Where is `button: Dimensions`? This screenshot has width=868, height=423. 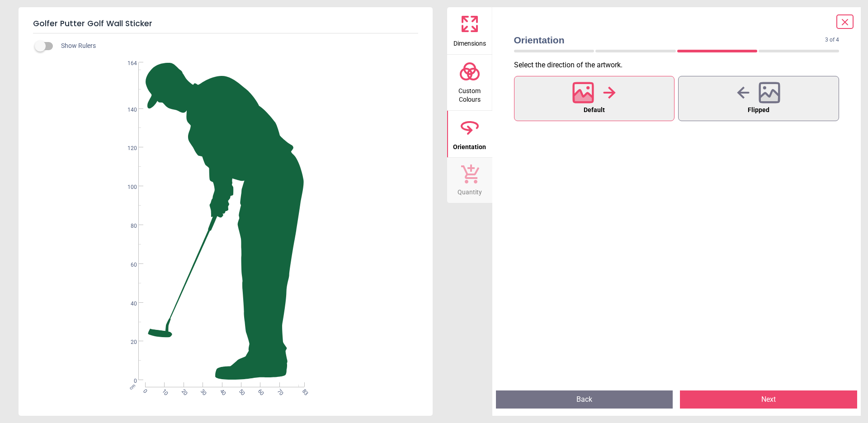 button: Dimensions is located at coordinates (469, 30).